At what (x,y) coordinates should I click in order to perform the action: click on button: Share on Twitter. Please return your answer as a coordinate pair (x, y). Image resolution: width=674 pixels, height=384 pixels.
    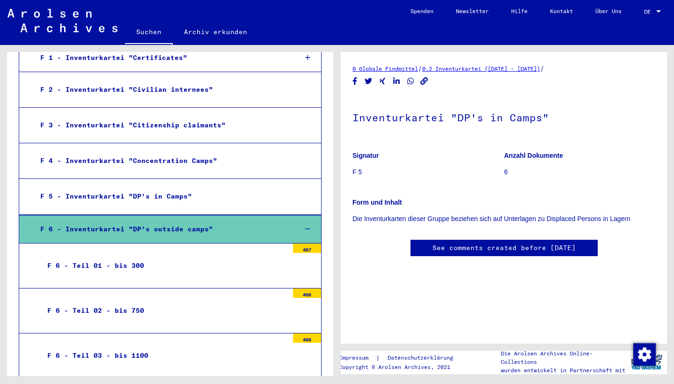
    Looking at the image, I should click on (369, 81).